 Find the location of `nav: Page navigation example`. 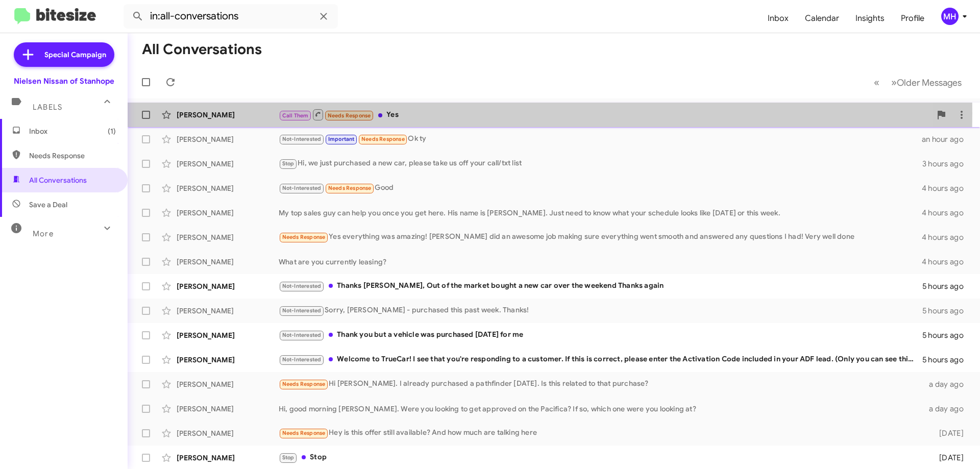

nav: Page navigation example is located at coordinates (918, 82).